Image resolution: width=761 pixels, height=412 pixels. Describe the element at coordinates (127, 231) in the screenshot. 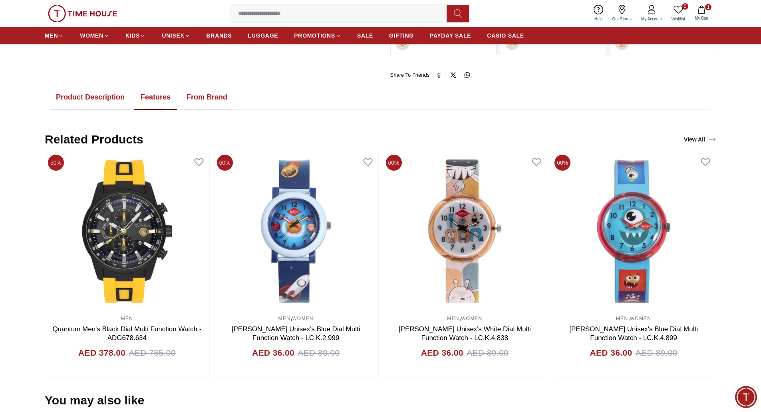

I see `img: Quantum Men's Black Dial Multi Function Watch - ADG678.634` at that location.